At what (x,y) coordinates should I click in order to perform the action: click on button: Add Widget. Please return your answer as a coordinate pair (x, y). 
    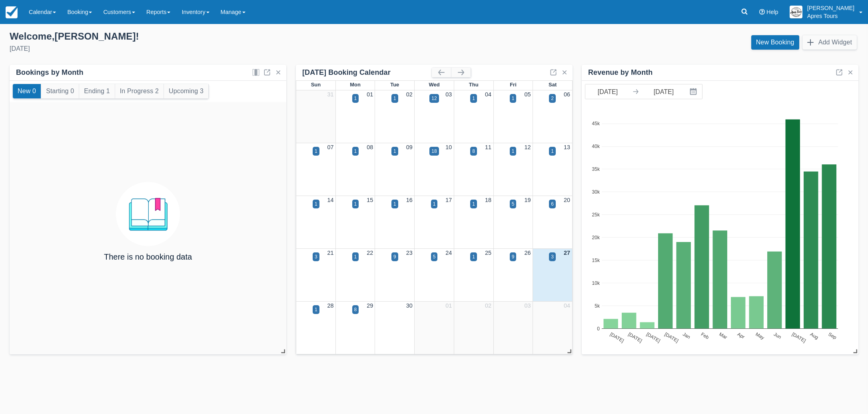
    Looking at the image, I should click on (830, 43).